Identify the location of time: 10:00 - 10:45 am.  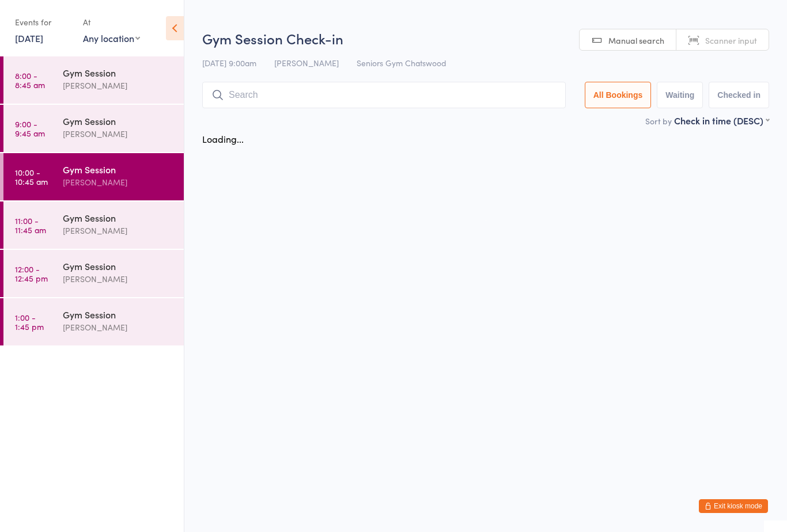
(31, 177).